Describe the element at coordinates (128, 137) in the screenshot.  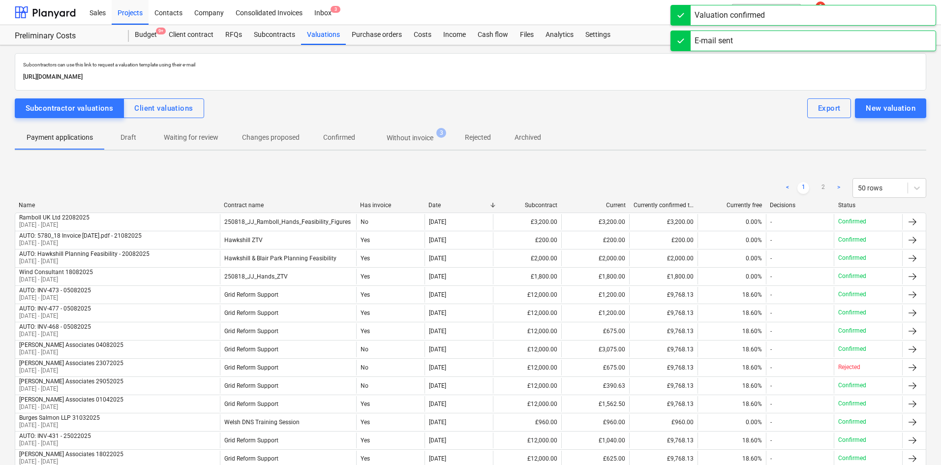
I see `p: Draft` at that location.